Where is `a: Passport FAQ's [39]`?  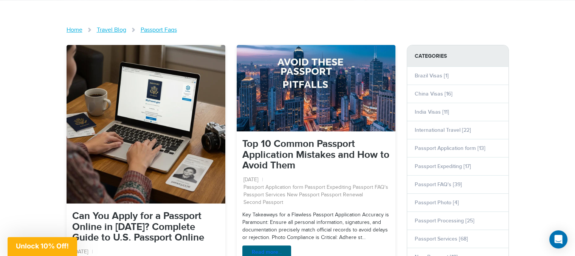
a: Passport FAQ's [39] is located at coordinates (438, 184).